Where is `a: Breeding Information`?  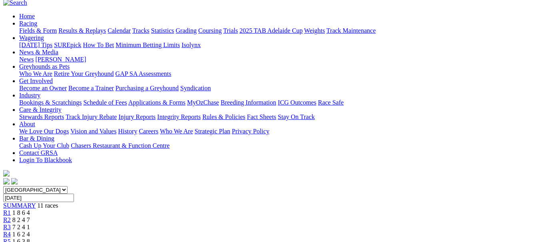
a: Breeding Information is located at coordinates (248, 102).